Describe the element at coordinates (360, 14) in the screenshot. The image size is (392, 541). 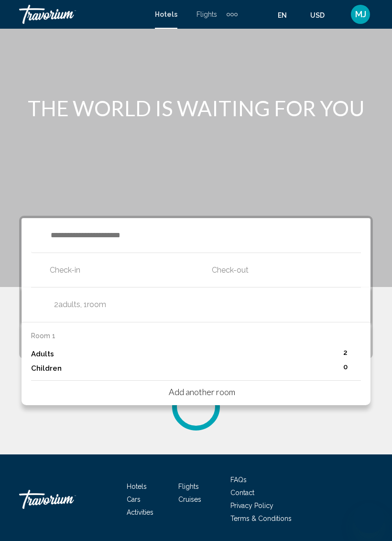
I see `button: User Menu` at that location.